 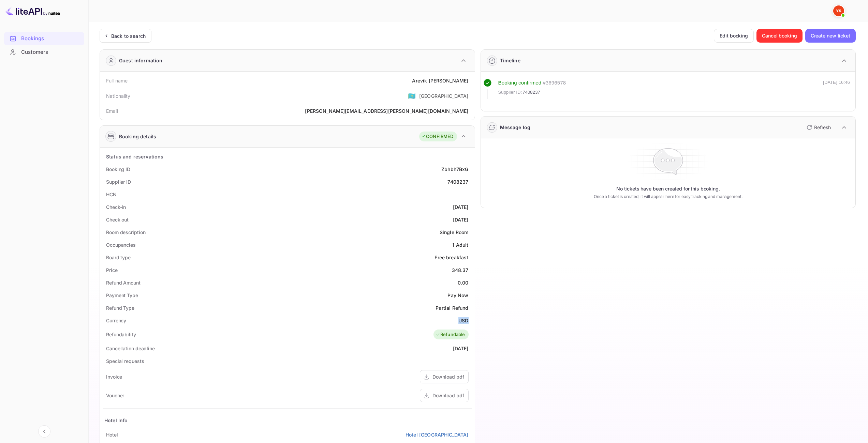 I want to click on div: Price, so click(x=112, y=269).